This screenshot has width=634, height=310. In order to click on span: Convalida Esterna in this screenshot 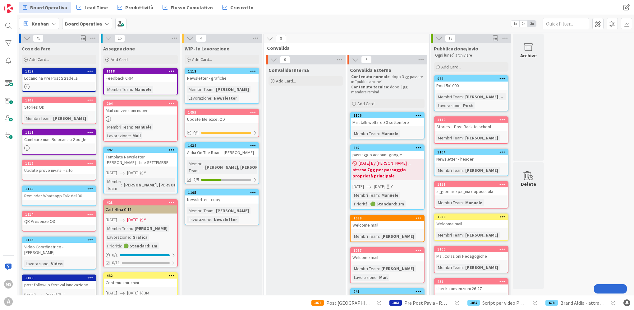, I will do `click(371, 70)`.